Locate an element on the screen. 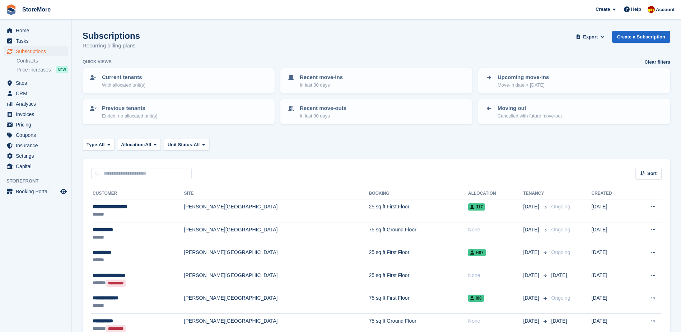 This screenshot has height=332, width=681. p: Previous tenants is located at coordinates (130, 108).